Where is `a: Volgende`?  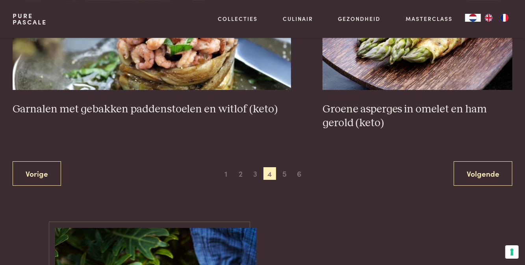
a: Volgende is located at coordinates (483, 173).